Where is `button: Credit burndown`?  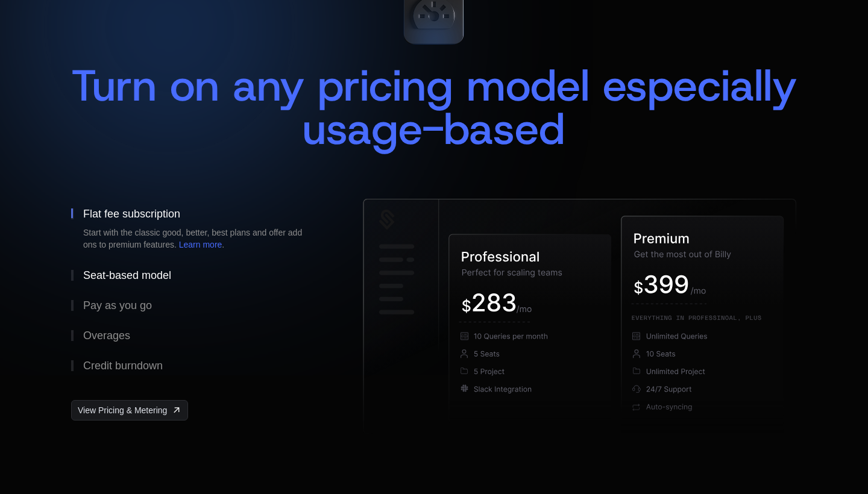 button: Credit burndown is located at coordinates (198, 366).